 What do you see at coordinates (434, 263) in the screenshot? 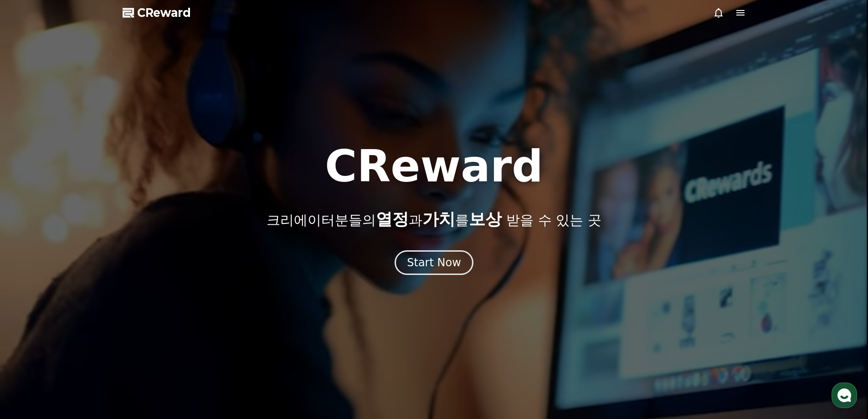
I see `div: Start Now` at bounding box center [434, 263].